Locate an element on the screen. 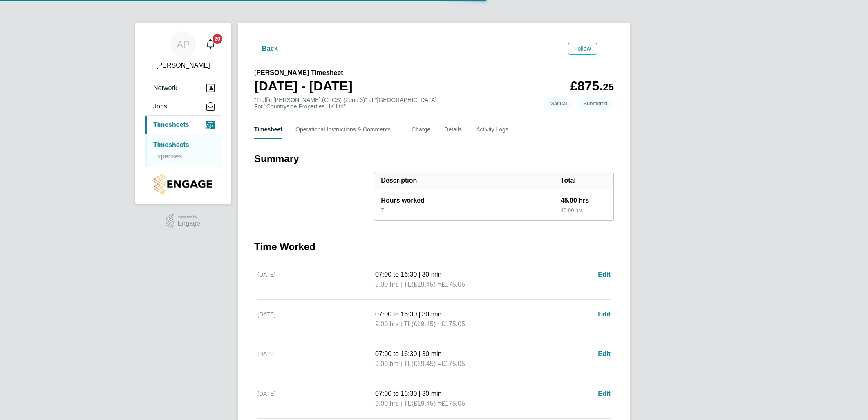  button: Timesheets is located at coordinates (183, 125).